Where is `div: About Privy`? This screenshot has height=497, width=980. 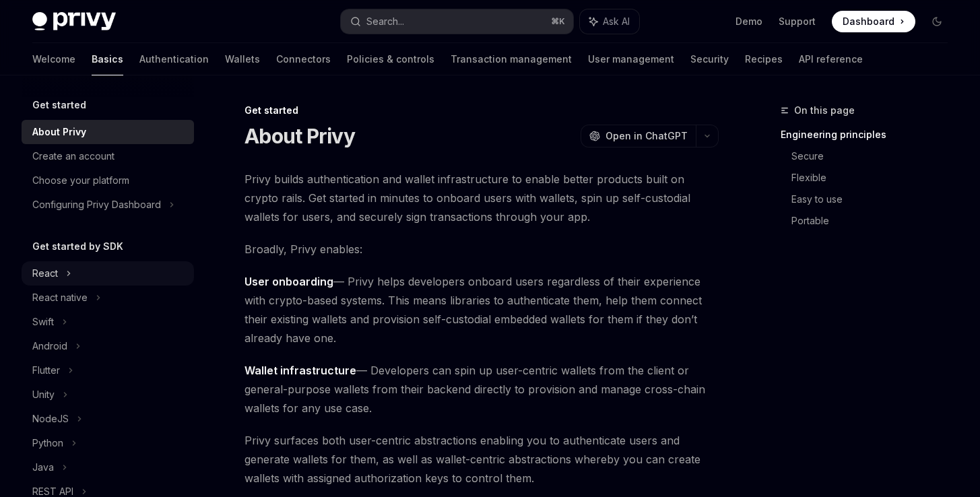
div: About Privy is located at coordinates (60, 132).